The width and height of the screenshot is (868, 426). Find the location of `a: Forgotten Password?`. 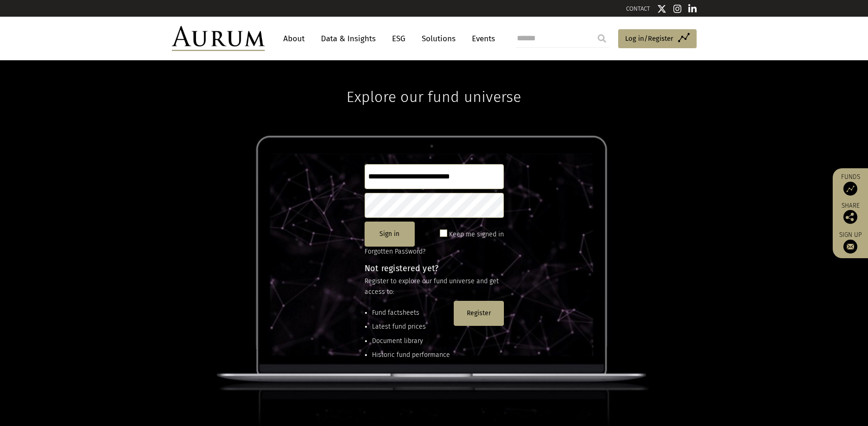

a: Forgotten Password? is located at coordinates (395, 251).